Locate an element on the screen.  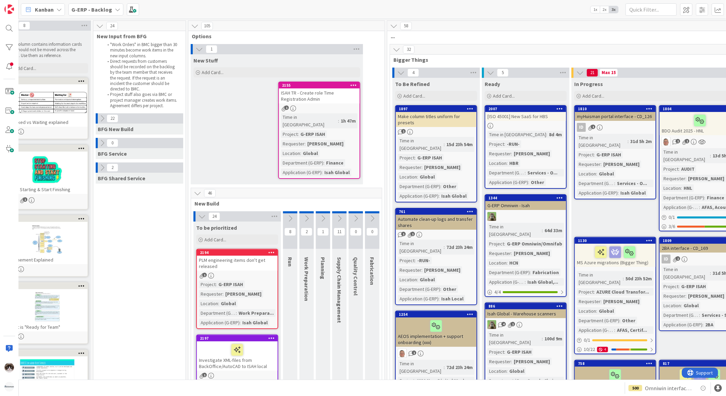
span: 105 is located at coordinates (207, 26).